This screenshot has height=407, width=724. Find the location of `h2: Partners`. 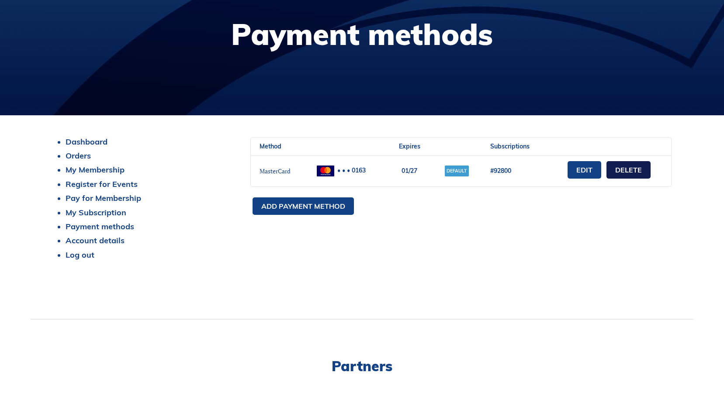

h2: Partners is located at coordinates (362, 366).